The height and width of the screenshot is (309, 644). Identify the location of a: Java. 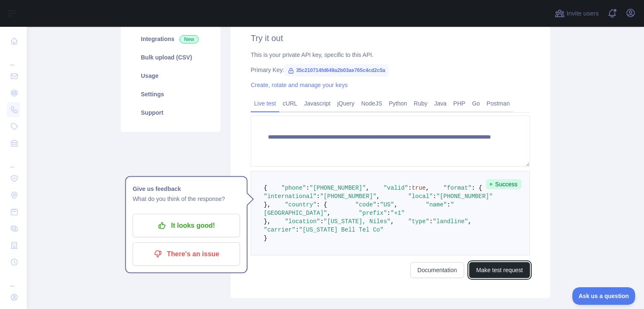
(441, 104).